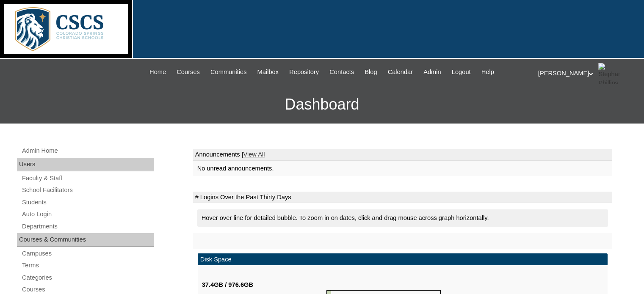  I want to click on a: Communities, so click(229, 72).